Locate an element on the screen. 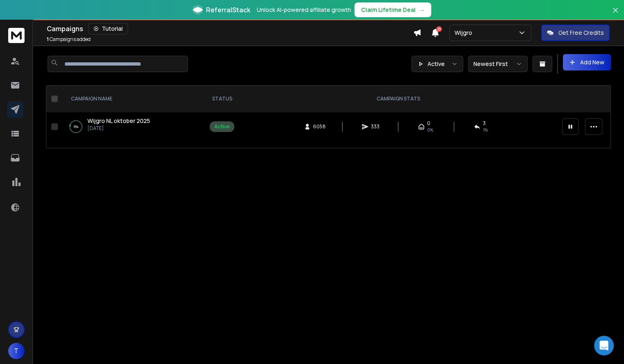 This screenshot has height=364, width=624. a: Wijgro NL oktober 2025 is located at coordinates (119, 121).